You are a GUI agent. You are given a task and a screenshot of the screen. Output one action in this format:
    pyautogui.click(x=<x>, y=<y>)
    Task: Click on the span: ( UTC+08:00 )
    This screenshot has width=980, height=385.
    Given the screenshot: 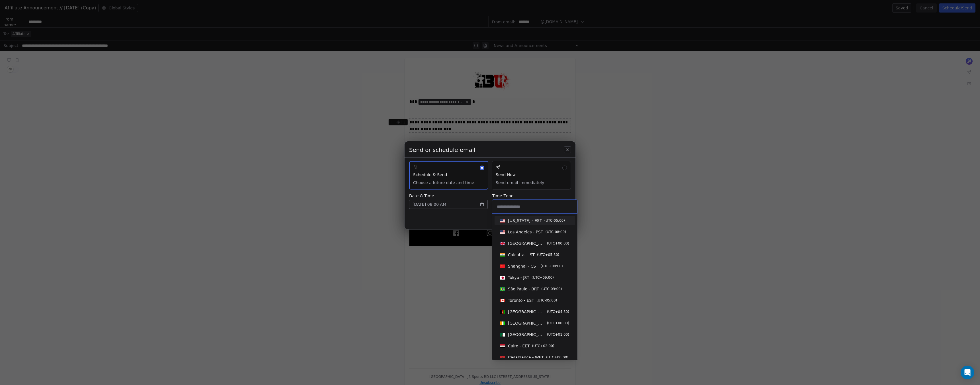 What is the action you would take?
    pyautogui.click(x=552, y=266)
    